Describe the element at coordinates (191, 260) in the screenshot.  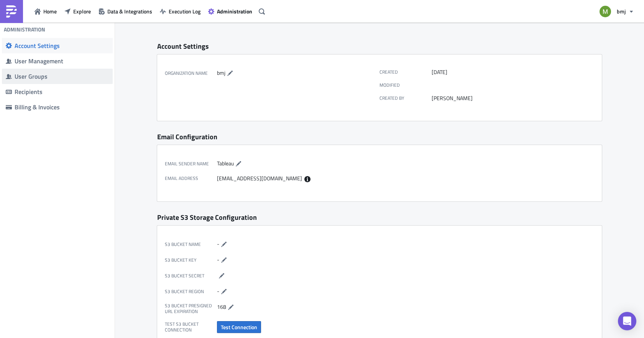
I see `label: S3 Bucket Key` at that location.